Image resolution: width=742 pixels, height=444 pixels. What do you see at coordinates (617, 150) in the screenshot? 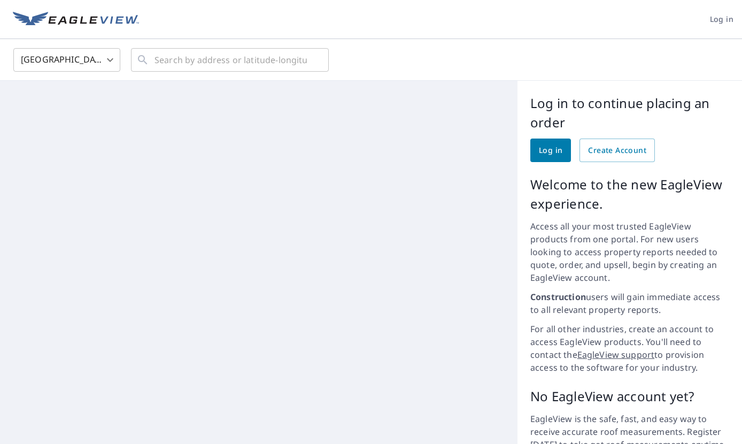
I see `span: Create Account` at bounding box center [617, 150].